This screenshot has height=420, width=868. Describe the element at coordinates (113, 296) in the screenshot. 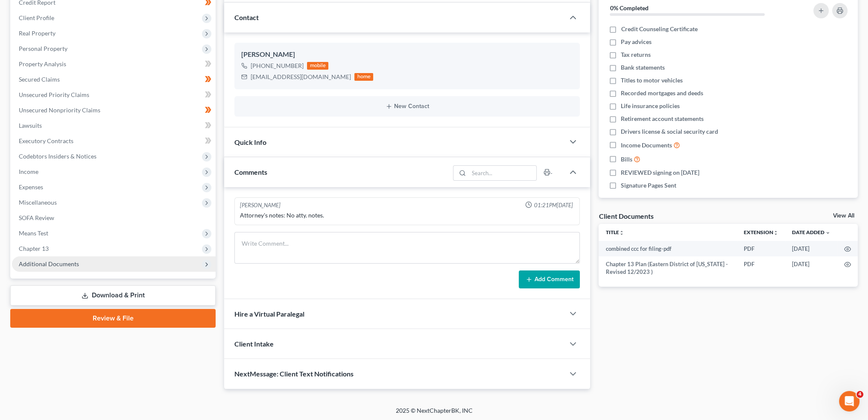

I see `a: Download & Print` at that location.